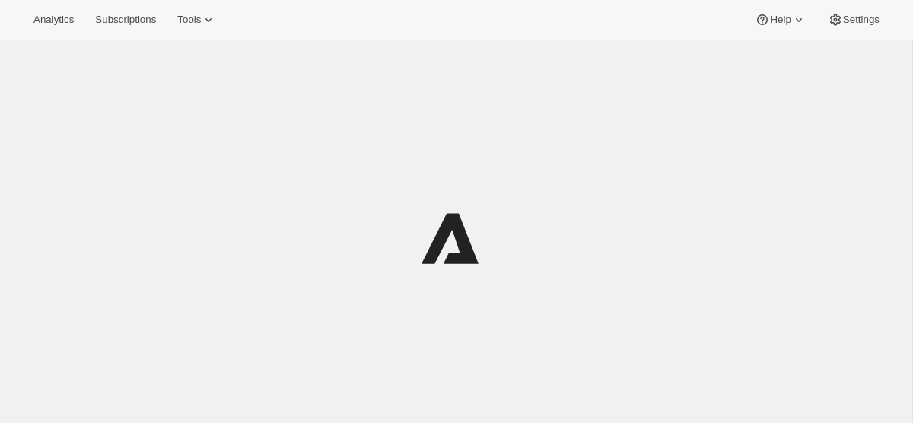 The image size is (913, 423). Describe the element at coordinates (780, 20) in the screenshot. I see `button: Help` at that location.